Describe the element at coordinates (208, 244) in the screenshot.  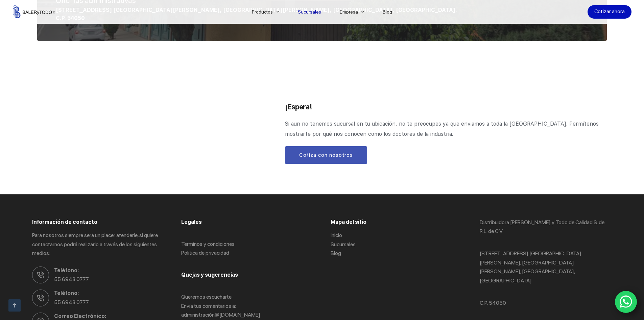
I see `a: Terminos y condiciones` at that location.